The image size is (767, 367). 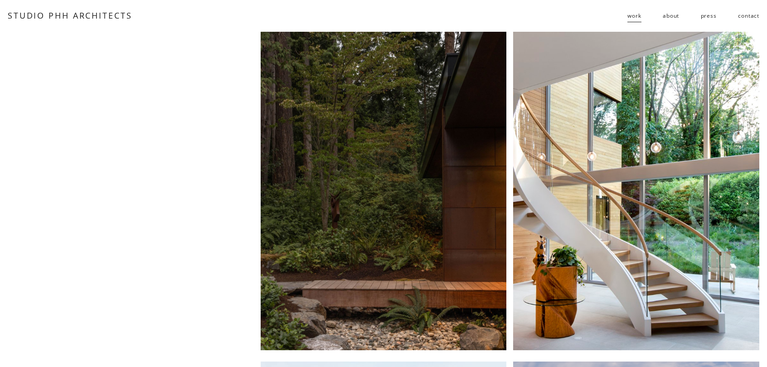 What do you see at coordinates (748, 16) in the screenshot?
I see `a: contact` at bounding box center [748, 16].